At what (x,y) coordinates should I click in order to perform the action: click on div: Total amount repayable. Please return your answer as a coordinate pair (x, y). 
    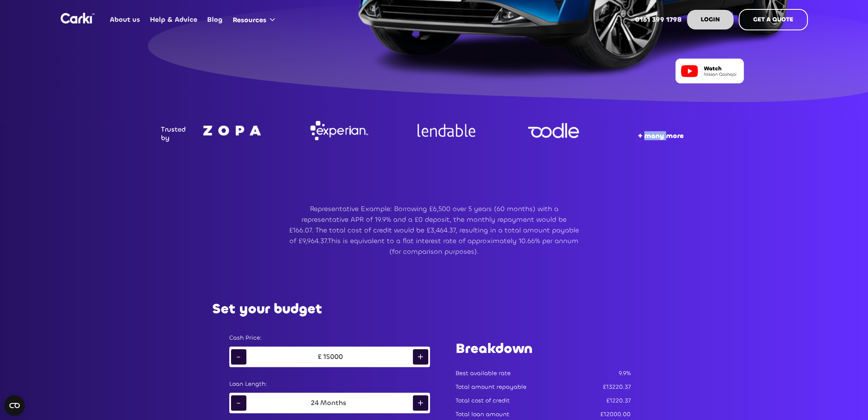
    Looking at the image, I should click on (491, 387).